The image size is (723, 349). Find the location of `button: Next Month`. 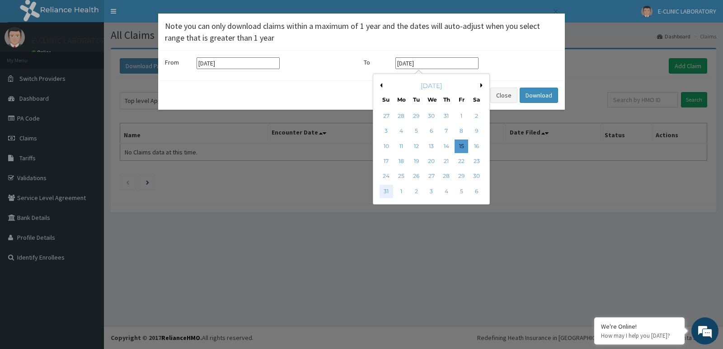

button: Next Month is located at coordinates (483, 85).